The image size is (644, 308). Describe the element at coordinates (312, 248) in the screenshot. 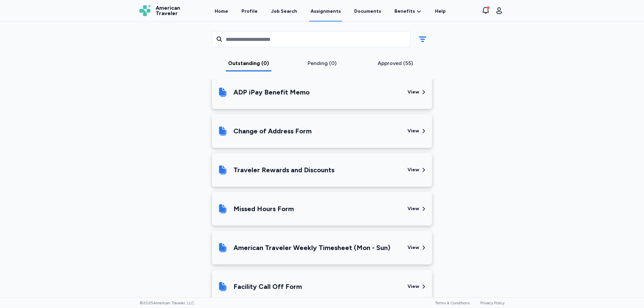

I see `div: American Traveler Weekly Timesheet (Mon - Sun)` at that location.